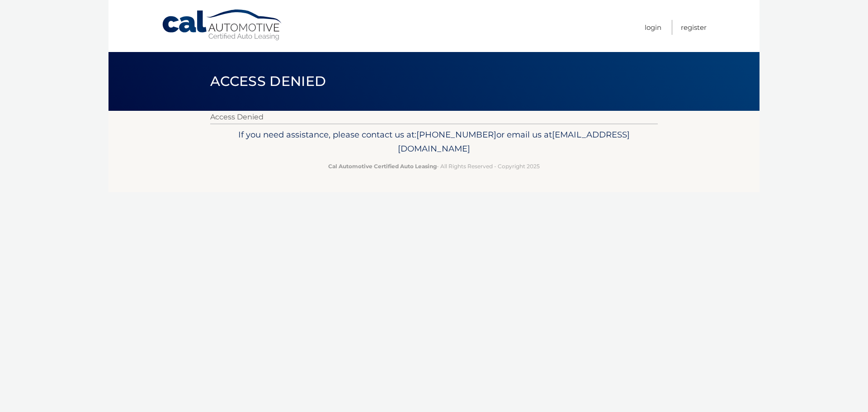 The height and width of the screenshot is (412, 868). Describe the element at coordinates (434, 117) in the screenshot. I see `p: Access Denied` at that location.